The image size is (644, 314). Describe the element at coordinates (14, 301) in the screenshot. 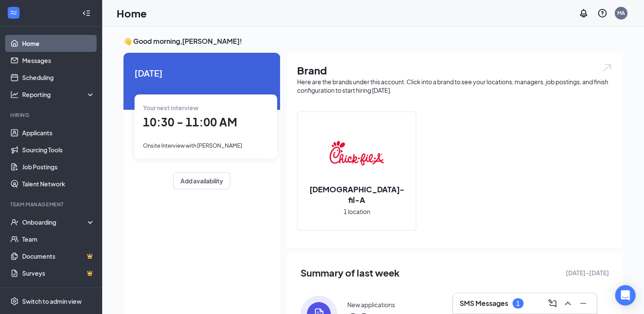

I see `svg: Settings` at that location.